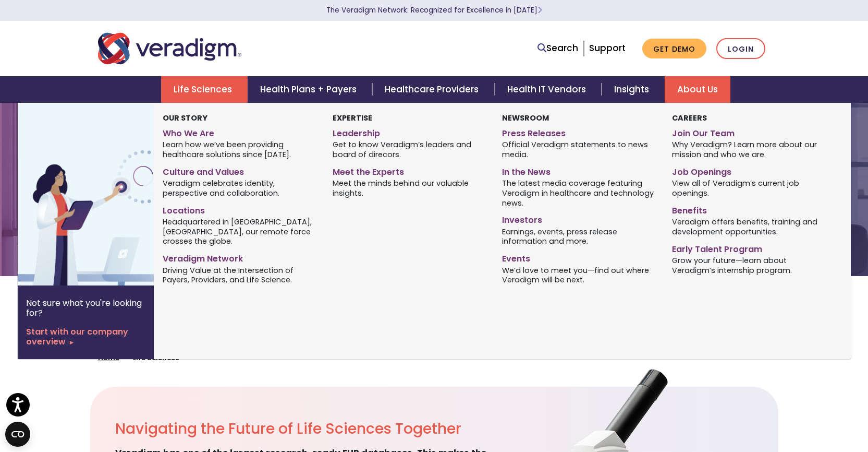 Image resolution: width=868 pixels, height=452 pixels. What do you see at coordinates (558, 48) in the screenshot?
I see `a: Search` at bounding box center [558, 48].